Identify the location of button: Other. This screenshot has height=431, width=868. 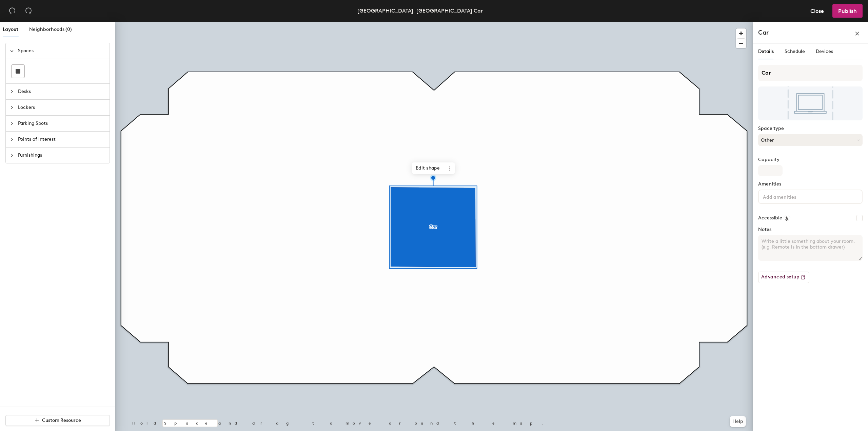
(810, 140).